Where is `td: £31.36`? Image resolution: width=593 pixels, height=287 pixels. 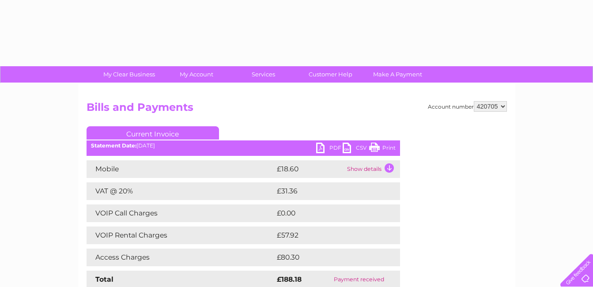
td: £31.36 is located at coordinates (328, 191).